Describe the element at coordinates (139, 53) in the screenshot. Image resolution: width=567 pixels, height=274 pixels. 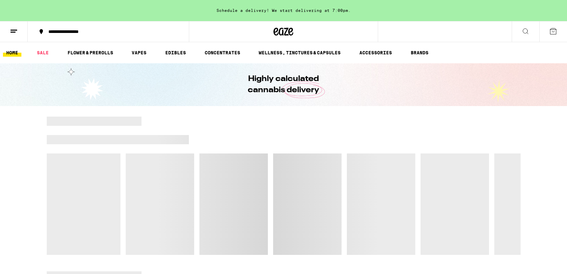
I see `a: VAPES` at that location.